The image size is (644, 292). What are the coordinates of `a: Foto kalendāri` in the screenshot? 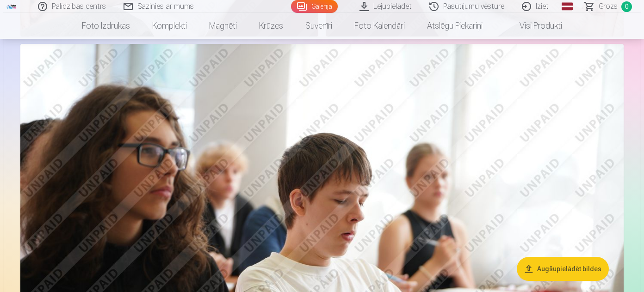 It's located at (379, 26).